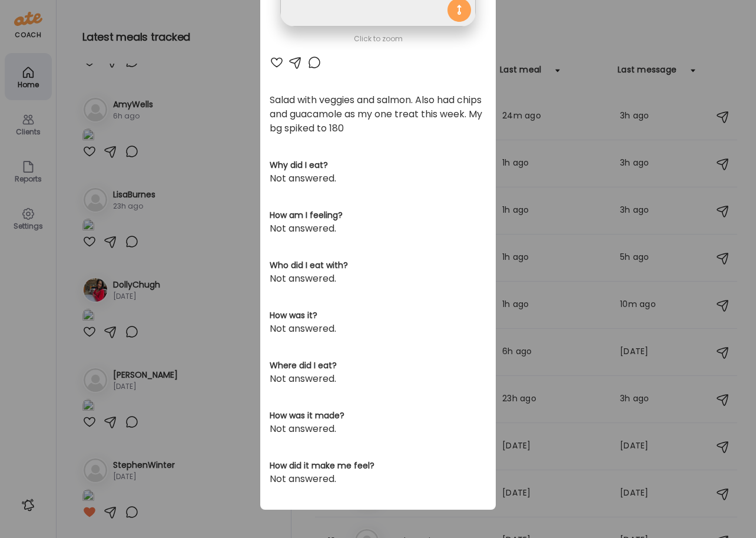 This screenshot has height=538, width=756. Describe the element at coordinates (378, 39) in the screenshot. I see `div: Click to zoom` at that location.